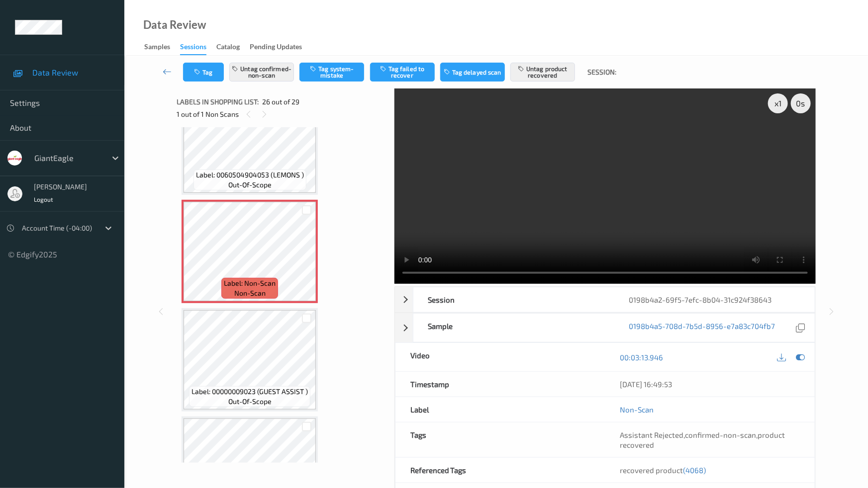  What do you see at coordinates (157, 48) in the screenshot?
I see `div: Samples` at bounding box center [157, 48].